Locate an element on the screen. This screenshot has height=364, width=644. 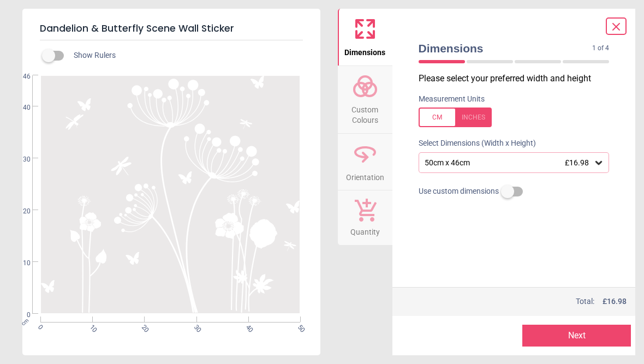
div: 50cm x 46cm is located at coordinates (509, 163).